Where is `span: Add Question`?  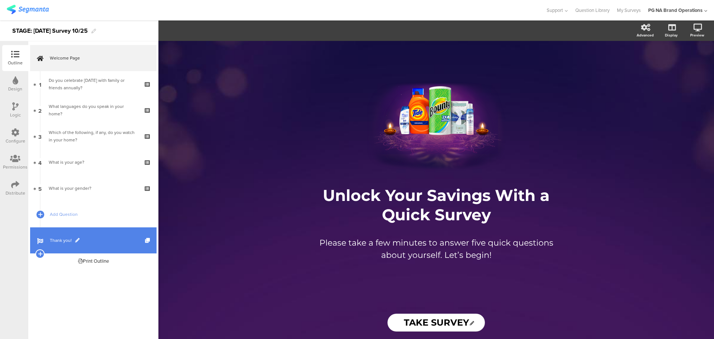
span: Add Question is located at coordinates (97, 214).